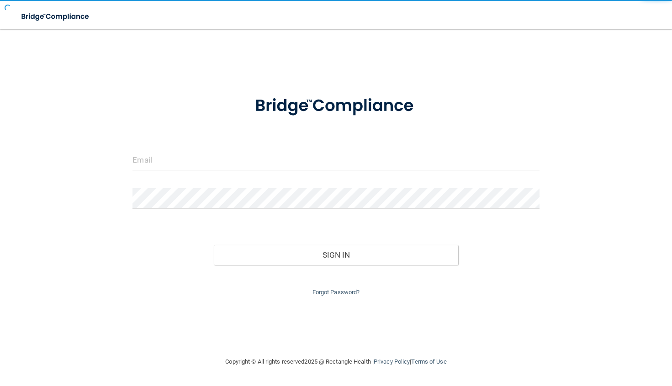 Image resolution: width=672 pixels, height=386 pixels. I want to click on a: Privacy Policy, so click(391, 361).